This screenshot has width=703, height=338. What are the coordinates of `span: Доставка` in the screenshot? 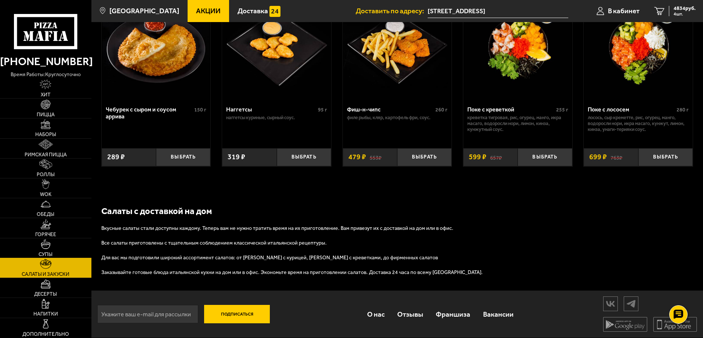 It's located at (253, 11).